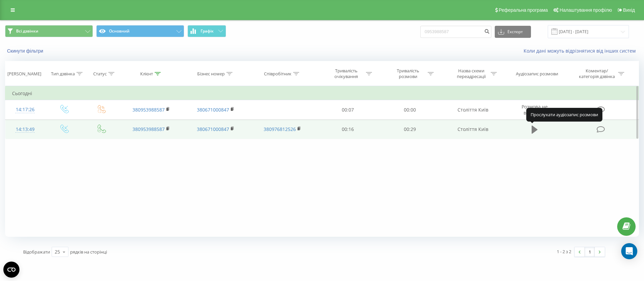  I want to click on td: 00:29, so click(409, 129).